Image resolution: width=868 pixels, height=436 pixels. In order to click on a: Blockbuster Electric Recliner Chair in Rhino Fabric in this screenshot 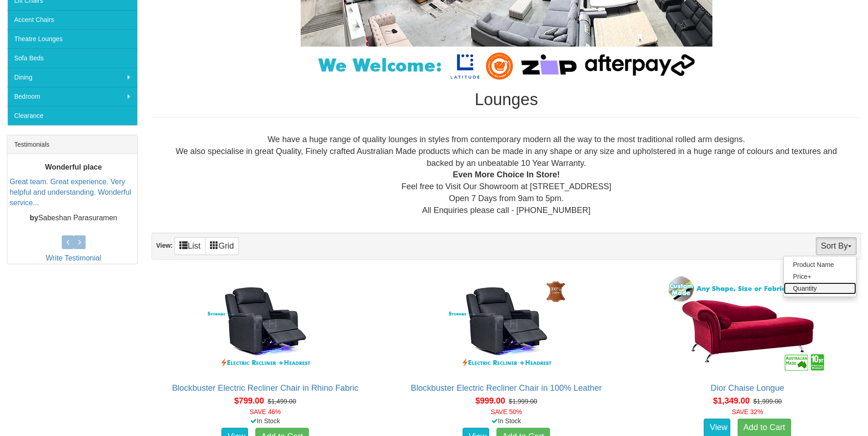, I will do `click(265, 389)`.